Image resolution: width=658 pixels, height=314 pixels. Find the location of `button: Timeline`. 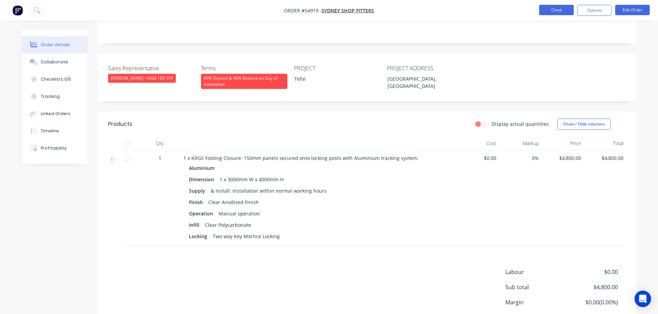

button: Timeline is located at coordinates (55, 131).